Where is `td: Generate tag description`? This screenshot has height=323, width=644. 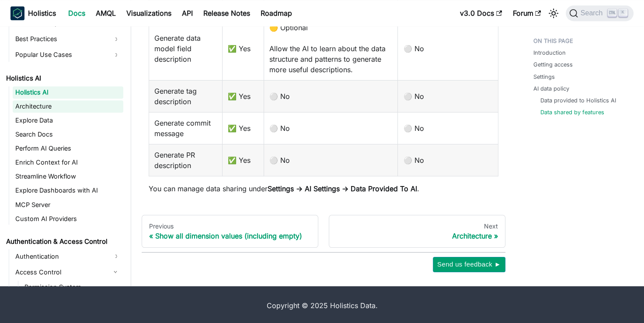
td: Generate tag description is located at coordinates (186, 96).